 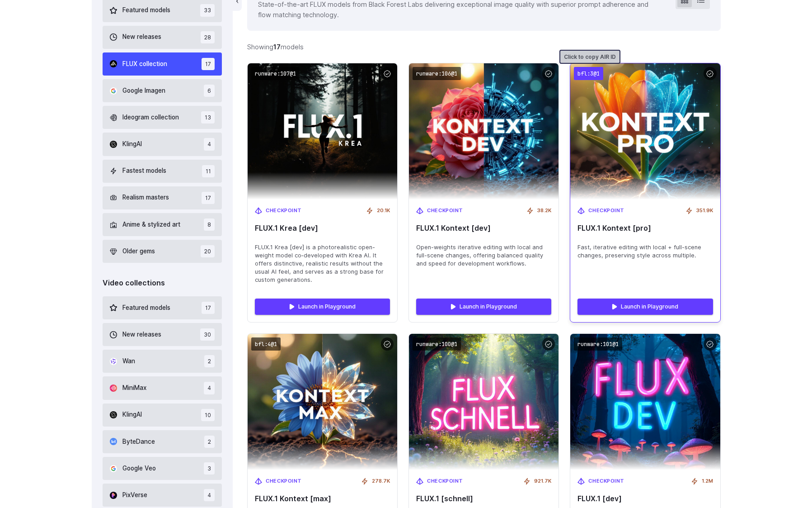 I want to click on span: ByteDance, so click(x=139, y=442).